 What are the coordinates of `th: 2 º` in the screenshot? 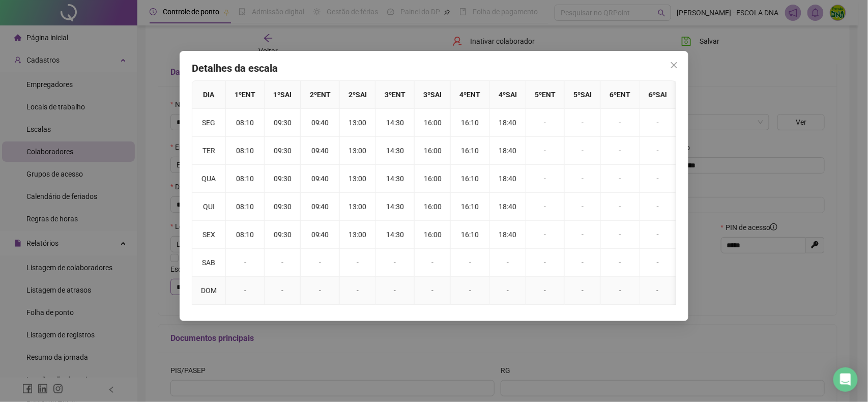 It's located at (320, 94).